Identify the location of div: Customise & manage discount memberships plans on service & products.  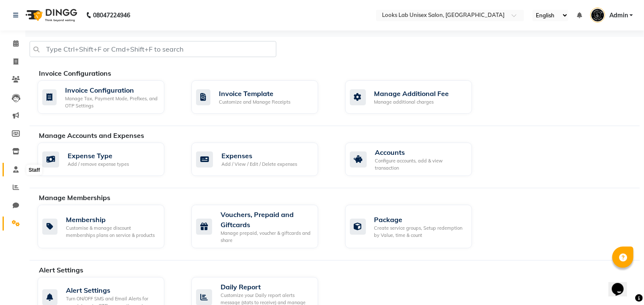
(111, 232).